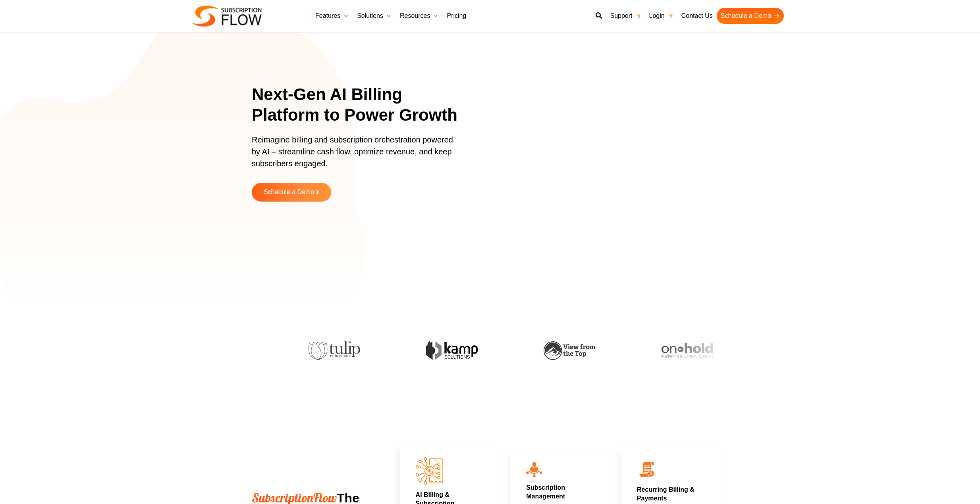 This screenshot has width=980, height=504. I want to click on img: kamp-solution, so click(452, 350).